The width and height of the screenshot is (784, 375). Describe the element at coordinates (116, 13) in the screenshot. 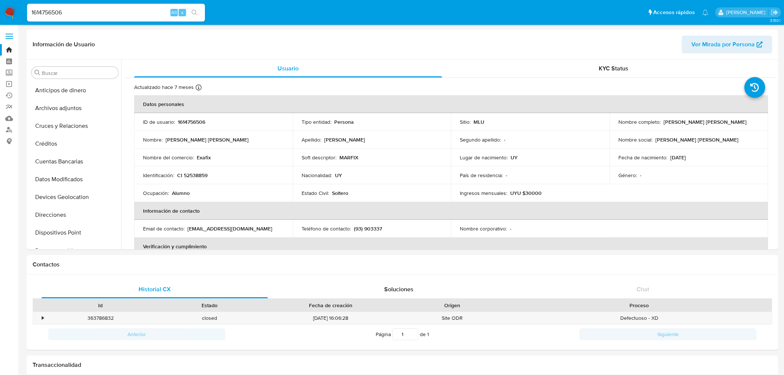

I see `input: Buscar usuario o caso...` at that location.